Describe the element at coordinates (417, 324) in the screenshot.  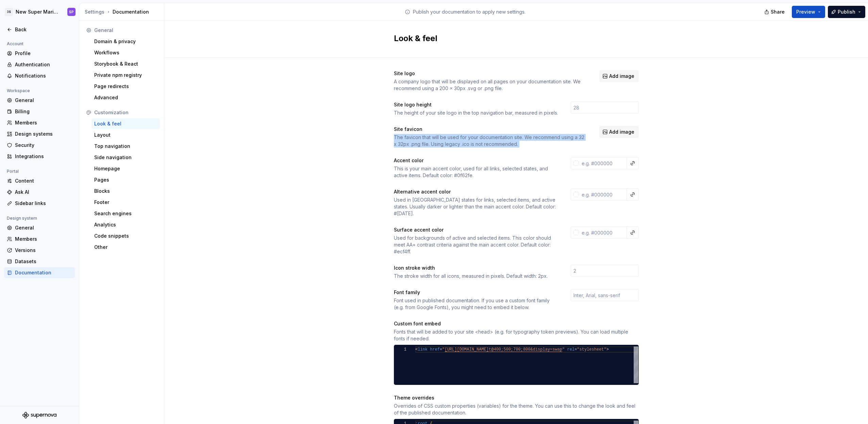
I see `div: Custom font embed` at that location.